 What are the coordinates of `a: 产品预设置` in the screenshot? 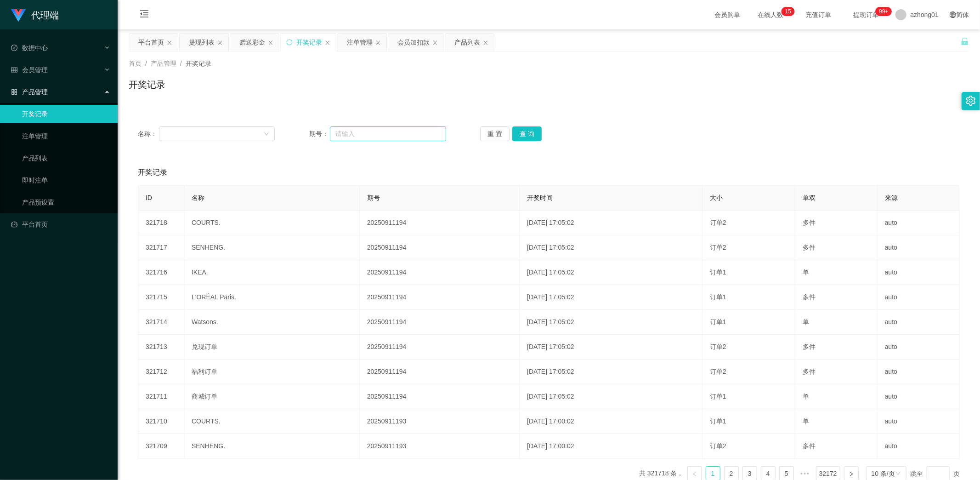 It's located at (66, 202).